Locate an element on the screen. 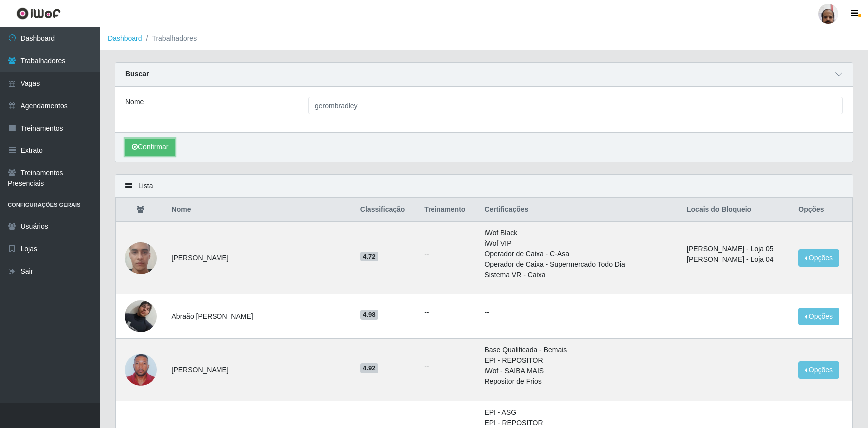 The image size is (868, 428). img: 1702120874188.jpeg is located at coordinates (141, 370).